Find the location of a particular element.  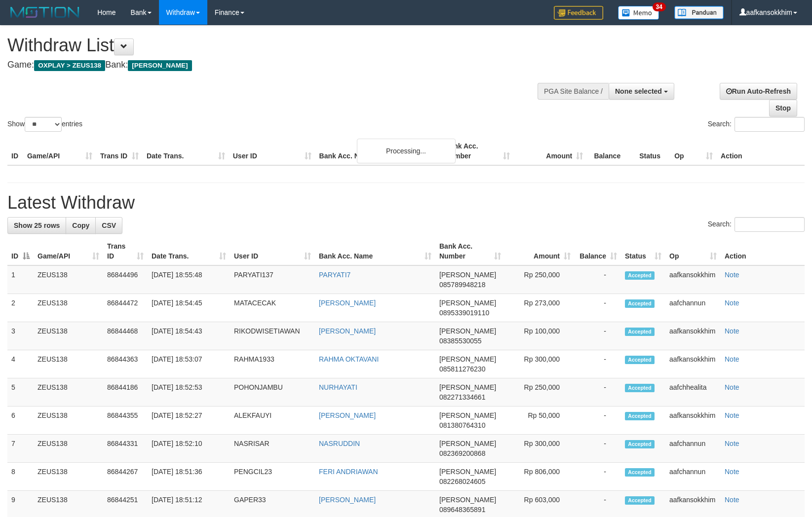

span: Copy 085811276230 to clipboard is located at coordinates (461, 369).